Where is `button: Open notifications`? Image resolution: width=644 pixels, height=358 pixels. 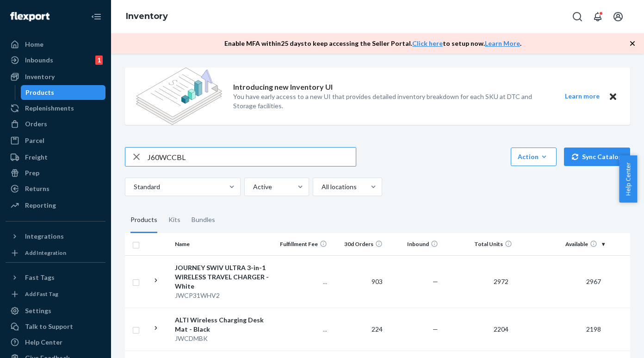
button: Open notifications is located at coordinates (598, 17).